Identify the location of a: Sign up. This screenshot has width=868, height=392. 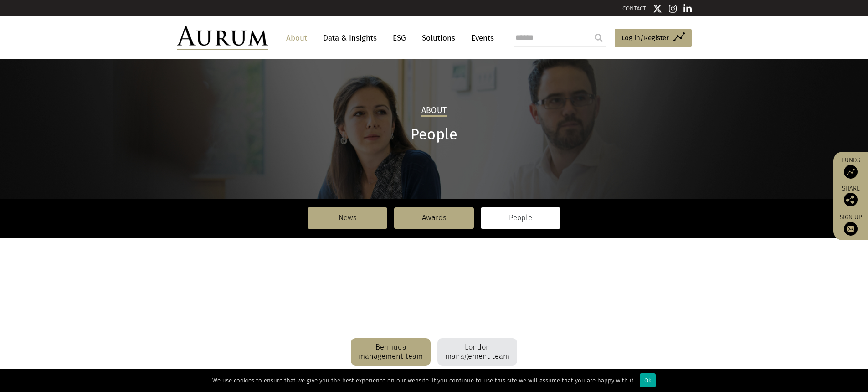
(851, 224).